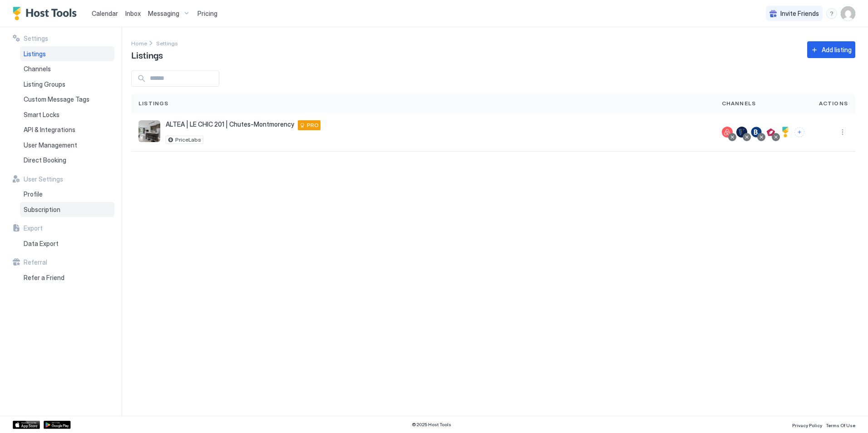  Describe the element at coordinates (313, 125) in the screenshot. I see `span: PRO` at that location.